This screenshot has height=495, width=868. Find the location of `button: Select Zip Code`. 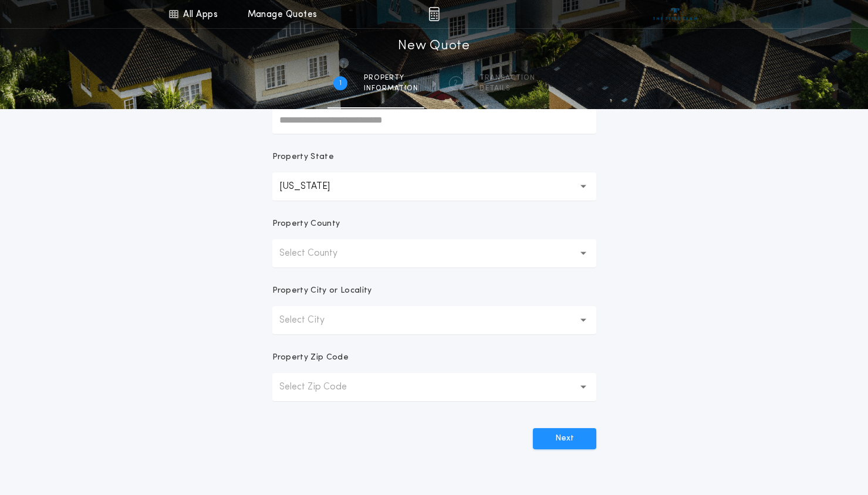

button: Select Zip Code is located at coordinates (434, 387).